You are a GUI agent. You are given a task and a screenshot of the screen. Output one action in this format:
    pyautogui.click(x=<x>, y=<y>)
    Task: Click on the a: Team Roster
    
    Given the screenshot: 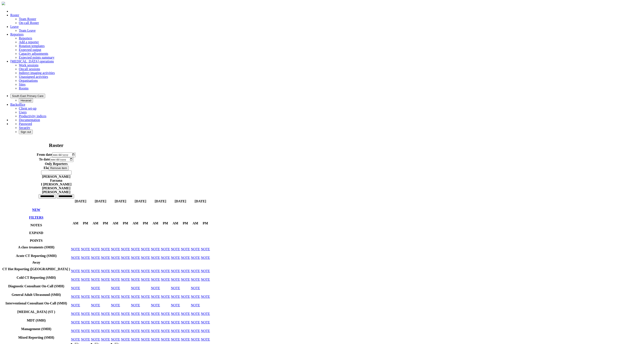 What is the action you would take?
    pyautogui.click(x=28, y=19)
    